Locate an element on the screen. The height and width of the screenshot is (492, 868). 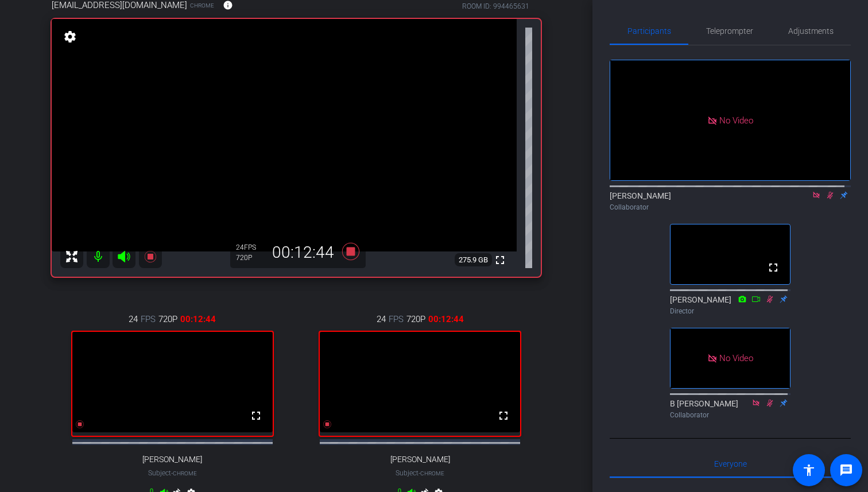
div: 24 is located at coordinates (250, 247).